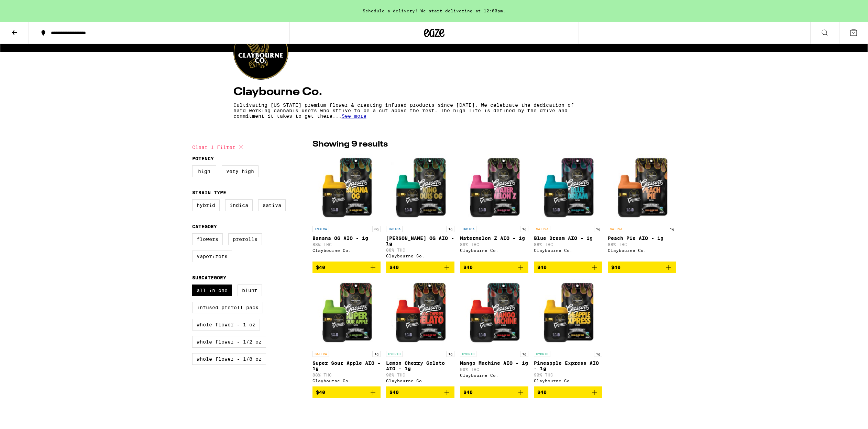 This screenshot has width=868, height=429. What do you see at coordinates (420, 333) in the screenshot?
I see `a: Open page for Lemon Cherry Gelato AIO - 1g from Claybourne Co.` at bounding box center [420, 333].